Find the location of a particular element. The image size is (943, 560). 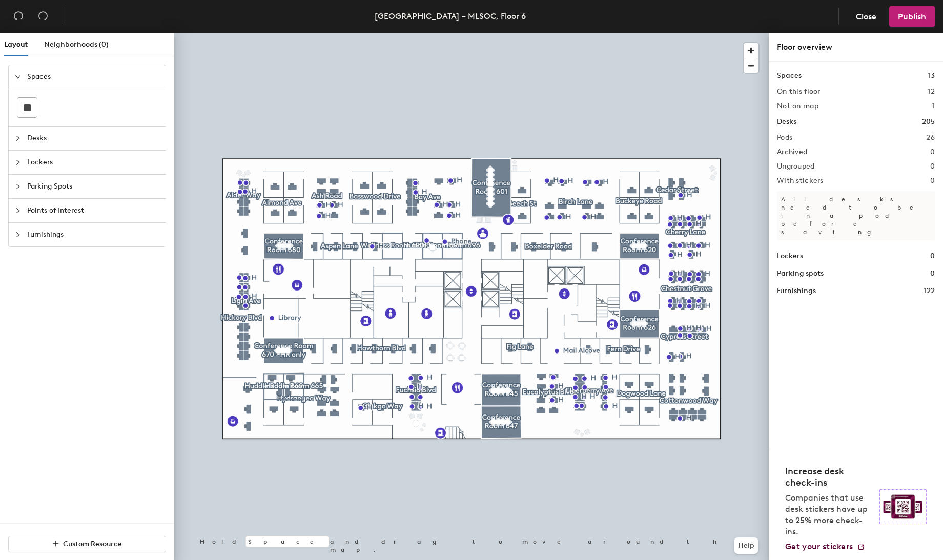

h2: Ungrouped is located at coordinates (795, 167).